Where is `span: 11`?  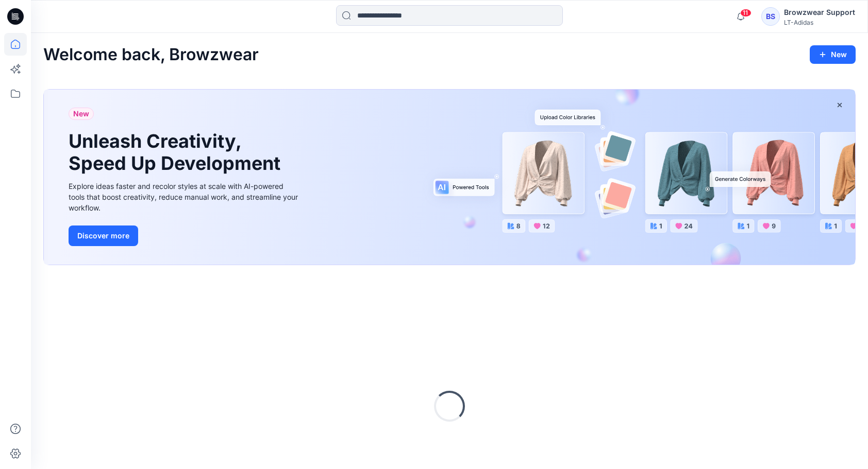 span: 11 is located at coordinates (746, 13).